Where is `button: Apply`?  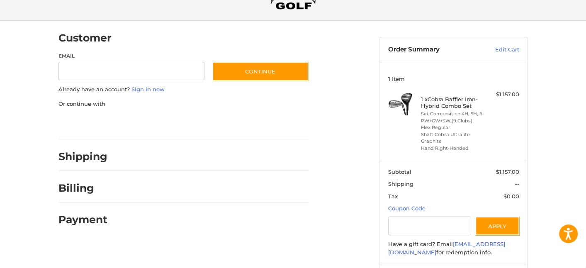 button: Apply is located at coordinates (497, 225).